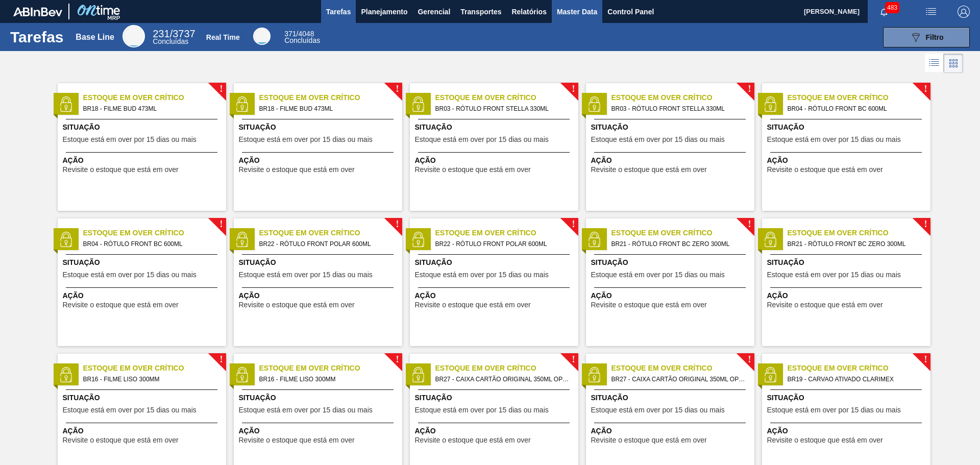 The width and height of the screenshot is (980, 465). Describe the element at coordinates (935, 37) in the screenshot. I see `span: Filtro` at that location.